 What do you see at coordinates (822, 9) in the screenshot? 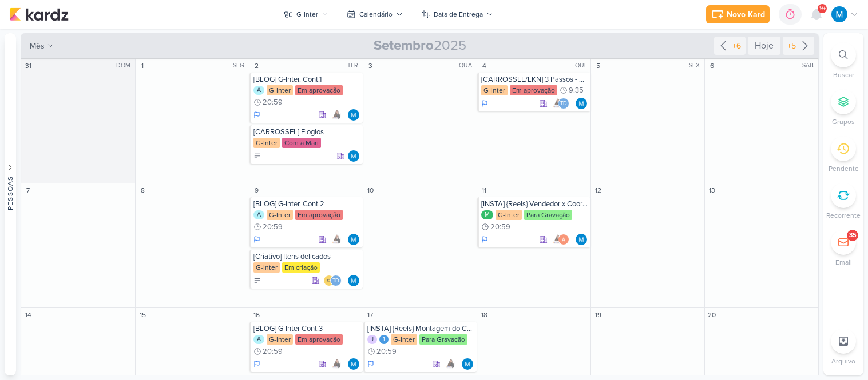
I see `span: 9+` at bounding box center [822, 9].